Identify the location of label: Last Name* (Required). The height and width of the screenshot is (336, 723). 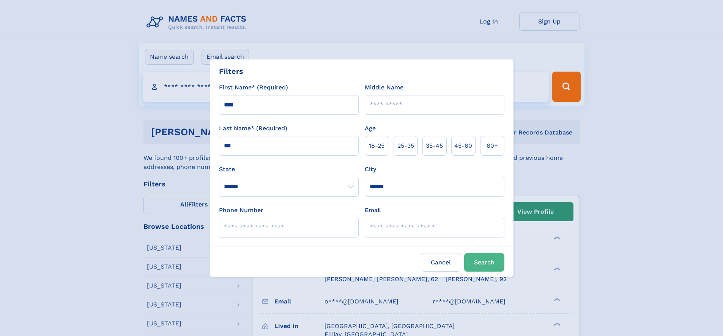
(253, 129).